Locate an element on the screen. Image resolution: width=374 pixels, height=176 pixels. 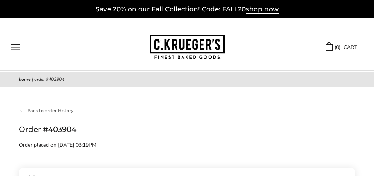
nav: breadcrumbs is located at coordinates (187, 80).